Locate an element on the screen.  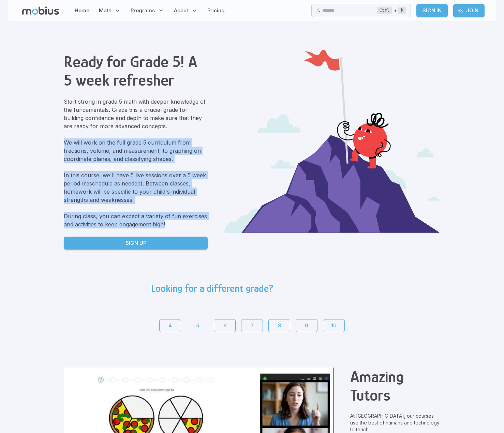
a: 9 is located at coordinates (307, 326).